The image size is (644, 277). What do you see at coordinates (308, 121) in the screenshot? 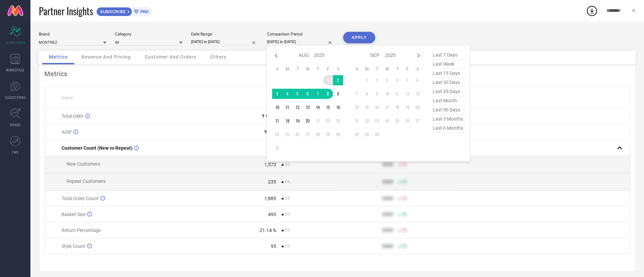
I see `td: Wed Aug 20 2025` at bounding box center [308, 121].